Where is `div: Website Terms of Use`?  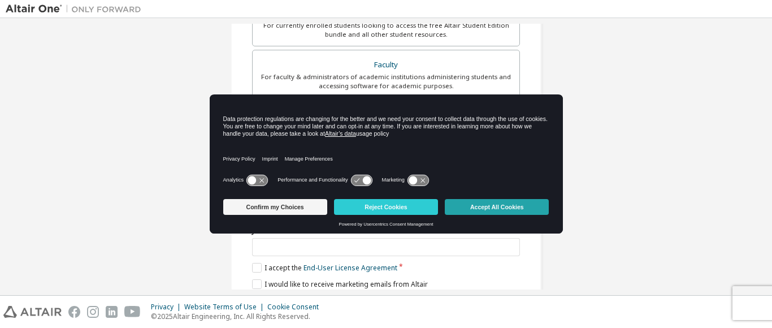
div: Website Terms of Use is located at coordinates (225, 307).